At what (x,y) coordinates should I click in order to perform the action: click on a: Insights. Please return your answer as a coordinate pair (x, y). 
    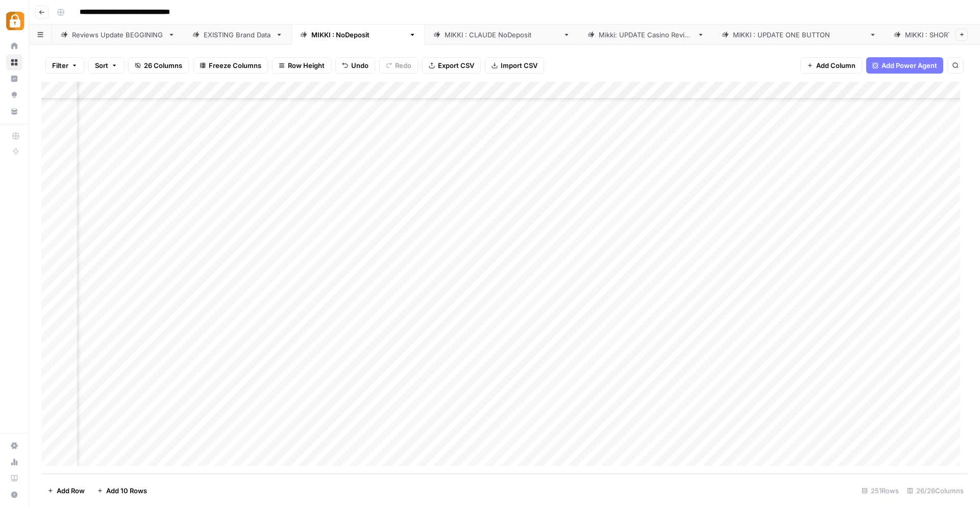
    Looking at the image, I should click on (14, 79).